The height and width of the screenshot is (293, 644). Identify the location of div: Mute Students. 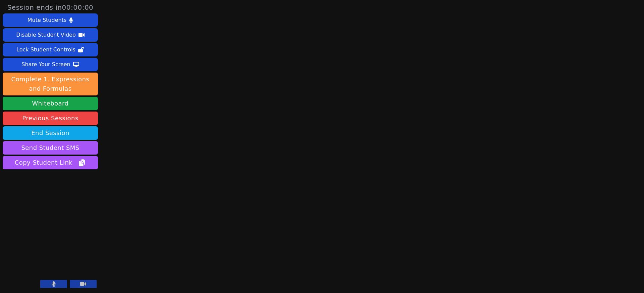
(47, 20).